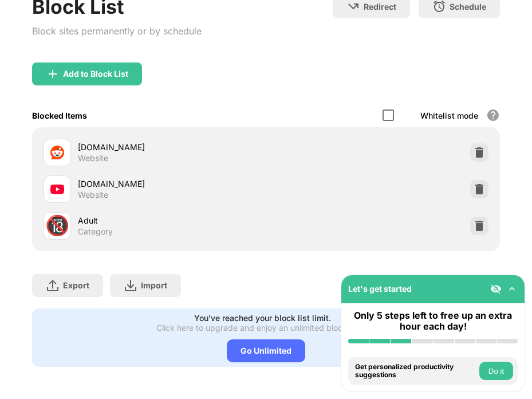  I want to click on div: You’ve reached your block list limit., so click(263, 318).